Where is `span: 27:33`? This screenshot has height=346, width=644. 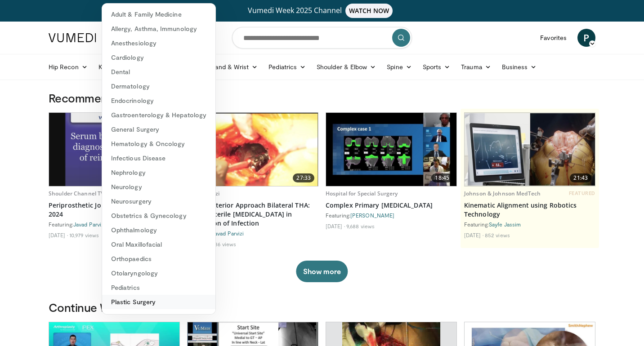 span: 27:33 is located at coordinates (303, 178).